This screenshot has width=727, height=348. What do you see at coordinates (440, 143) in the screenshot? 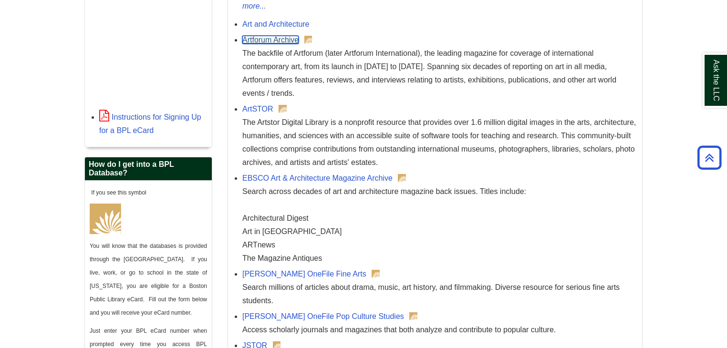
I see `div: The Artstor Digital Library is a nonprofit resource that provides over 1.6 million digital images...` at bounding box center [440, 143].